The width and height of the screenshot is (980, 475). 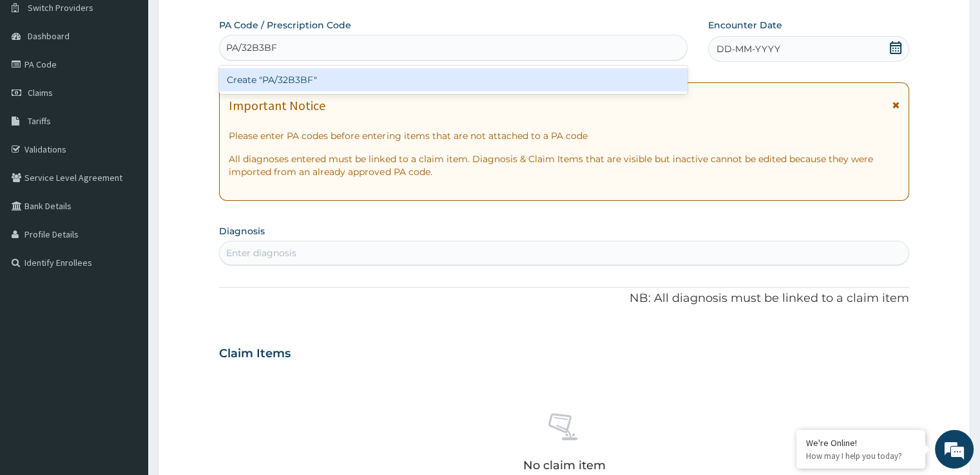 I want to click on p: Please enter PA codes before entering items that are not attached to a PA code, so click(x=564, y=136).